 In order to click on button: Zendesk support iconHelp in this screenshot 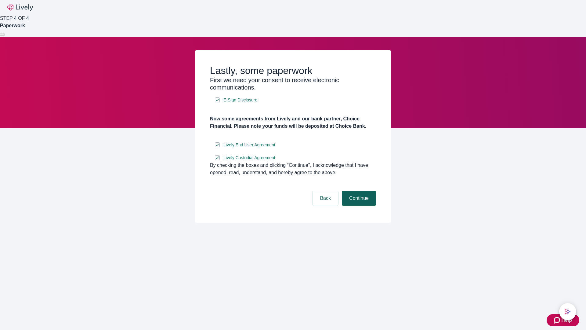, I will do `click(563, 320)`.